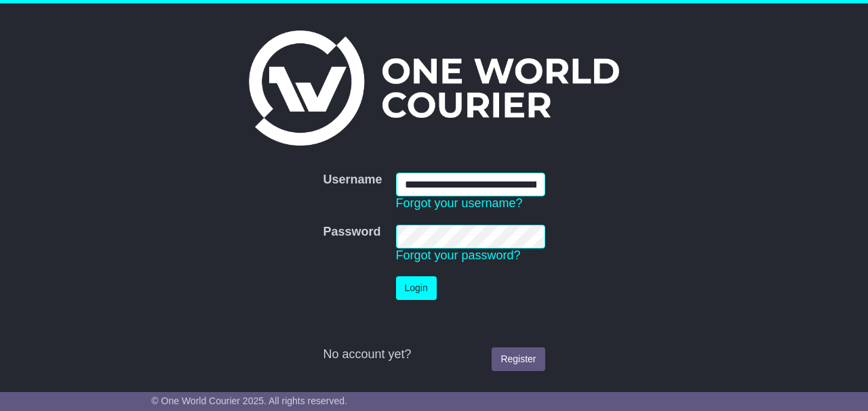  What do you see at coordinates (518, 359) in the screenshot?
I see `a: Register` at bounding box center [518, 359].